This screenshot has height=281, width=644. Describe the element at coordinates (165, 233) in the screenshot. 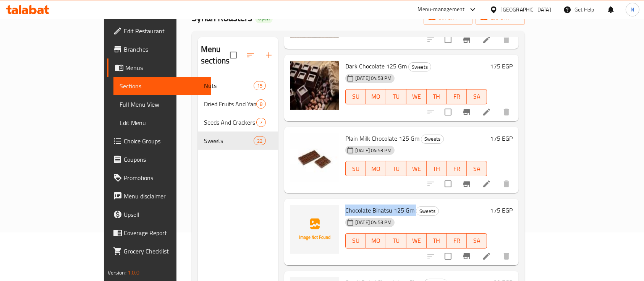

I see `span: Coverage Report` at that location.